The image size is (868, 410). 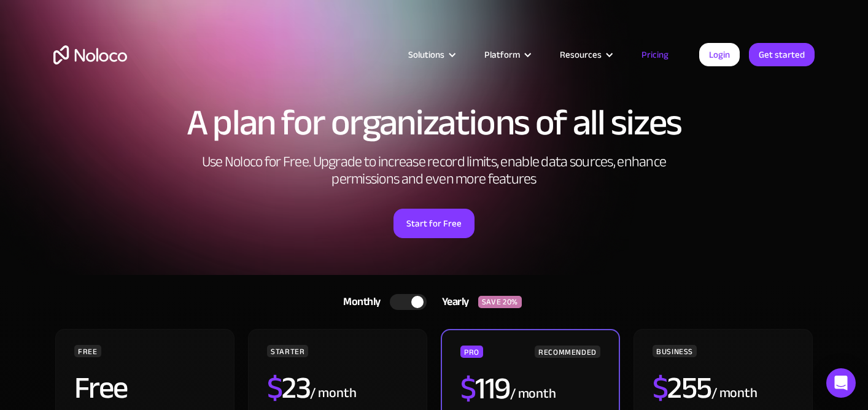 I want to click on div: STARTER, so click(x=288, y=351).